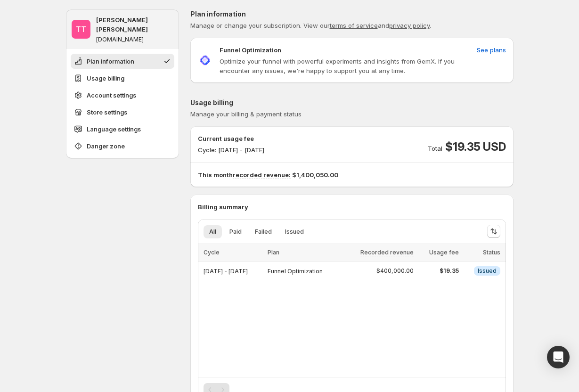  Describe the element at coordinates (444, 252) in the screenshot. I see `span: Usage fee` at that location.